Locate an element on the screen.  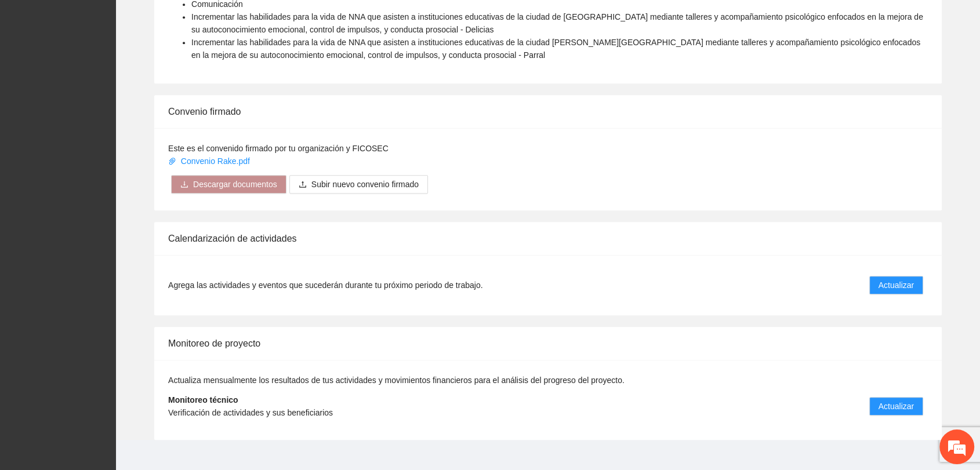
span: Descargar documentos is located at coordinates (235, 184).